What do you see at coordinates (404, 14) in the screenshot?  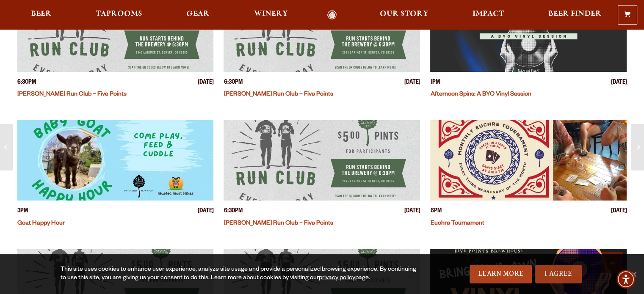 I see `span: Our Story` at bounding box center [404, 14].